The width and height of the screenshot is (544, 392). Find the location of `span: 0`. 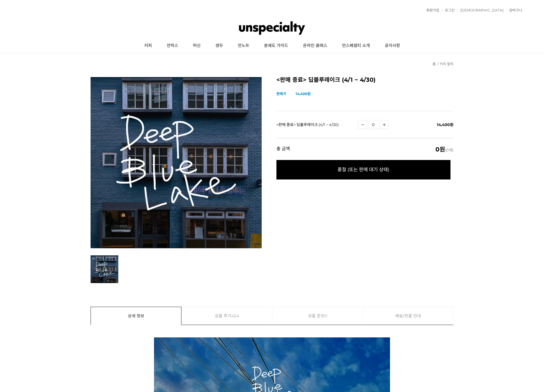

span: 0 is located at coordinates (326, 316).